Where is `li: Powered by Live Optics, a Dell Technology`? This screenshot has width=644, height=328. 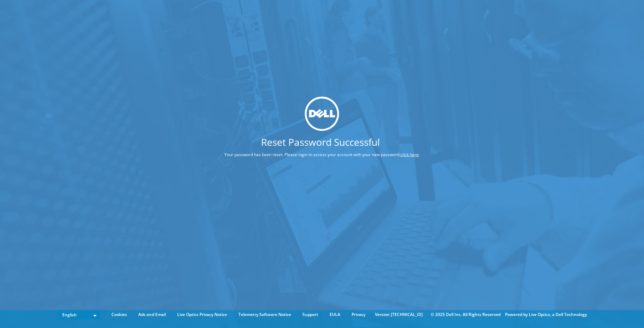 li: Powered by Live Optics, a Dell Technology is located at coordinates (546, 315).